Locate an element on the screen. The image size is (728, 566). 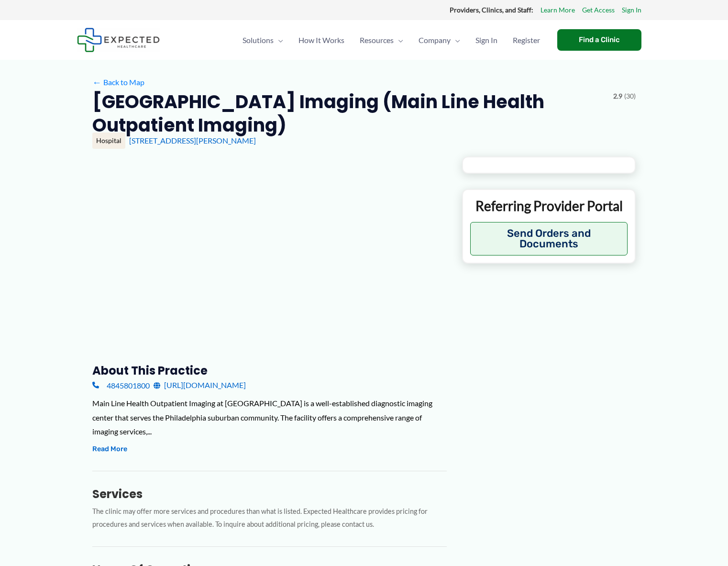
button: Read More is located at coordinates (109, 449).